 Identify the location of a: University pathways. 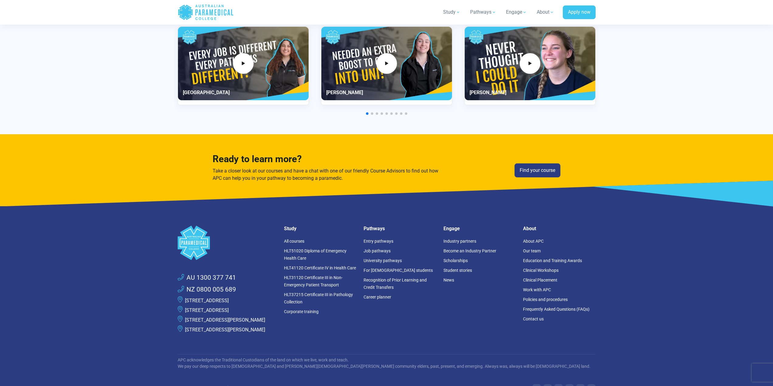
(383, 261).